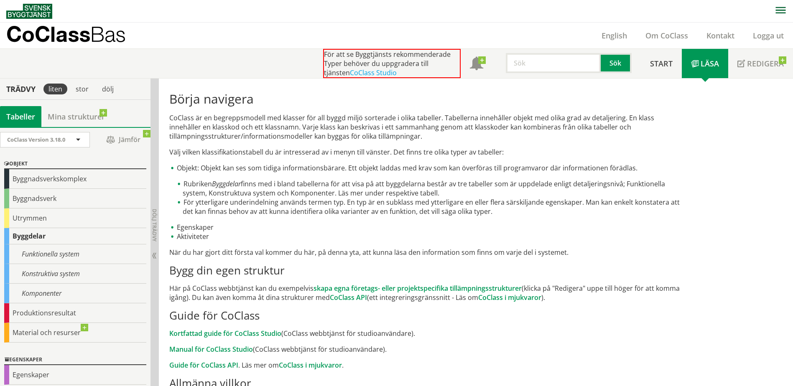 This screenshot has height=386, width=793. Describe the element at coordinates (75, 333) in the screenshot. I see `div: Material och resurser` at that location.